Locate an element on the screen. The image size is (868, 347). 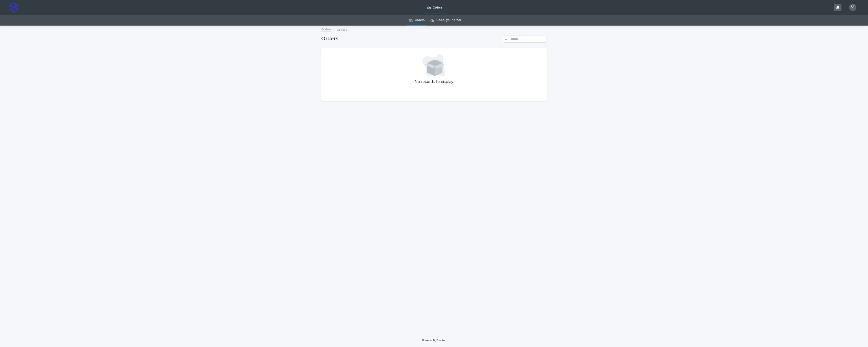
p: Orders is located at coordinates (342, 29).